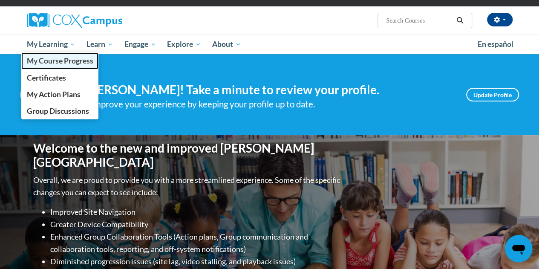  What do you see at coordinates (51, 44) in the screenshot?
I see `a: My Learning` at bounding box center [51, 44].